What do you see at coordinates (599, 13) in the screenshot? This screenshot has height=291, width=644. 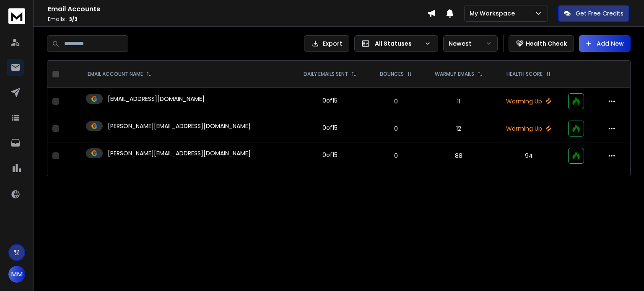 I see `p: Get Free Credits` at bounding box center [599, 13].